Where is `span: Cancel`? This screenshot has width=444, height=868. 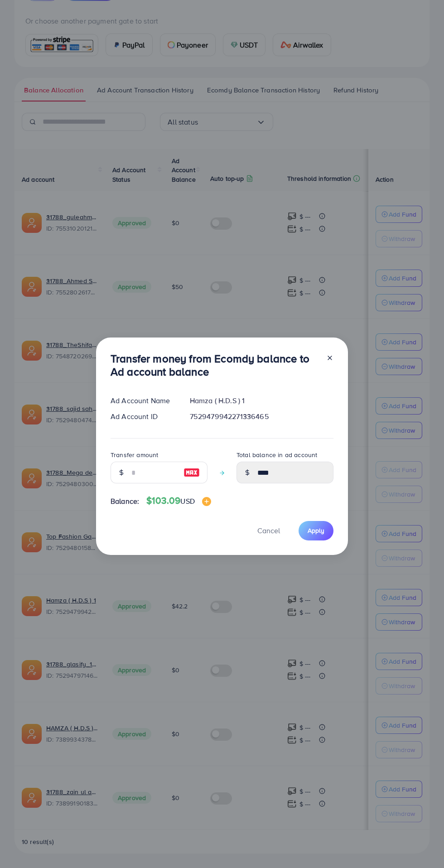 span: Cancel is located at coordinates (268, 531).